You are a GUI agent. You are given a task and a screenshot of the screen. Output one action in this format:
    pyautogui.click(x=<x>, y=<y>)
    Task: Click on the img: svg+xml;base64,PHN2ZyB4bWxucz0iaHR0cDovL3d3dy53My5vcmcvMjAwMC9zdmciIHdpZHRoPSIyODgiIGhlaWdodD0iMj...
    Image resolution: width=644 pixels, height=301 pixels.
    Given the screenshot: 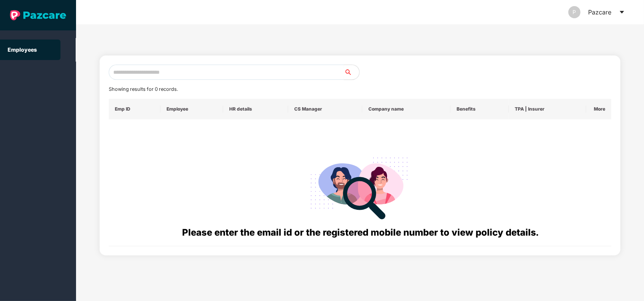 What is the action you would take?
    pyautogui.click(x=360, y=187)
    